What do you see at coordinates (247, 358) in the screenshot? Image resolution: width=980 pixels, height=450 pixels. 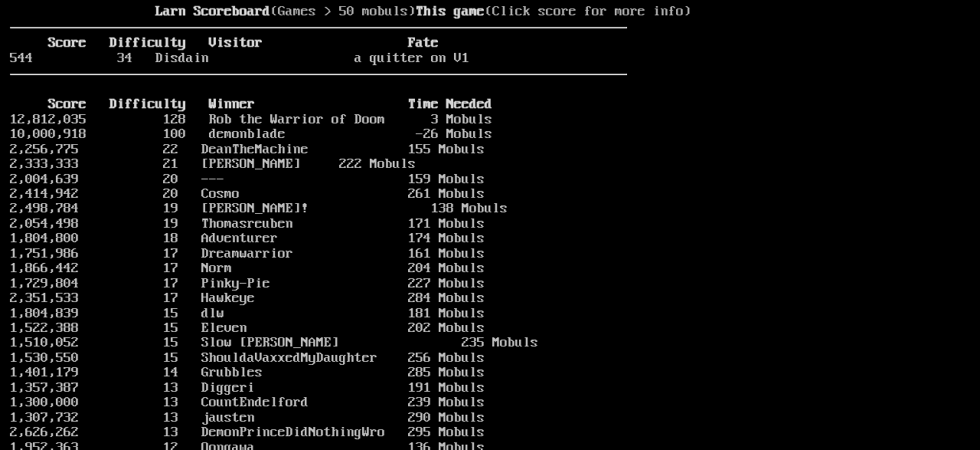 I see `a: 1,530,550 15 ShouldaVaxxedMyDaughter 256 Mobuls` at bounding box center [247, 358].